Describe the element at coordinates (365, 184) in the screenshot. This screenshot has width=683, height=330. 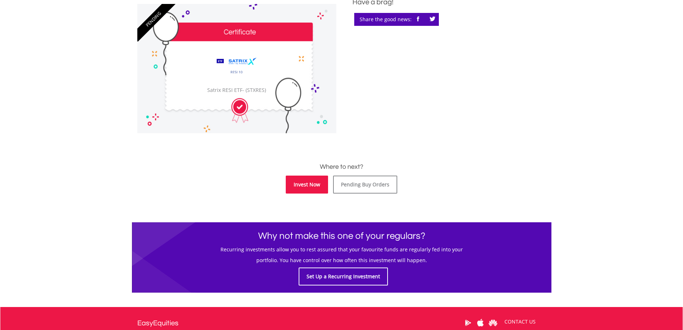
I see `a: Pending Buy Orders` at that location.